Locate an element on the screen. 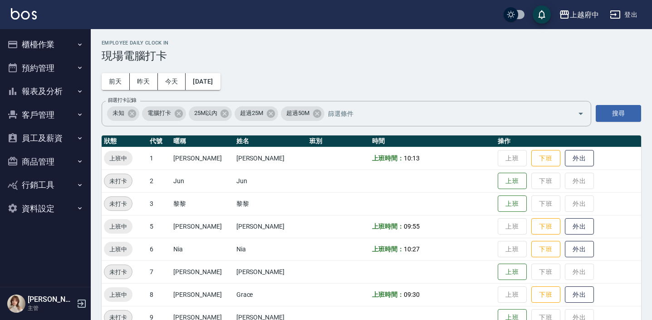 This screenshot has height=320, width=652. th: 班別 is located at coordinates (339, 141).